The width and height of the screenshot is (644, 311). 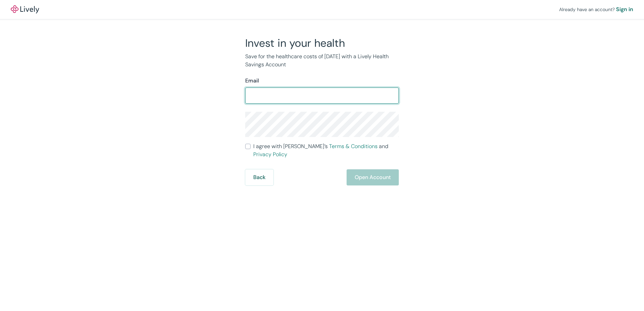 I want to click on div: Sign in, so click(x=625, y=10).